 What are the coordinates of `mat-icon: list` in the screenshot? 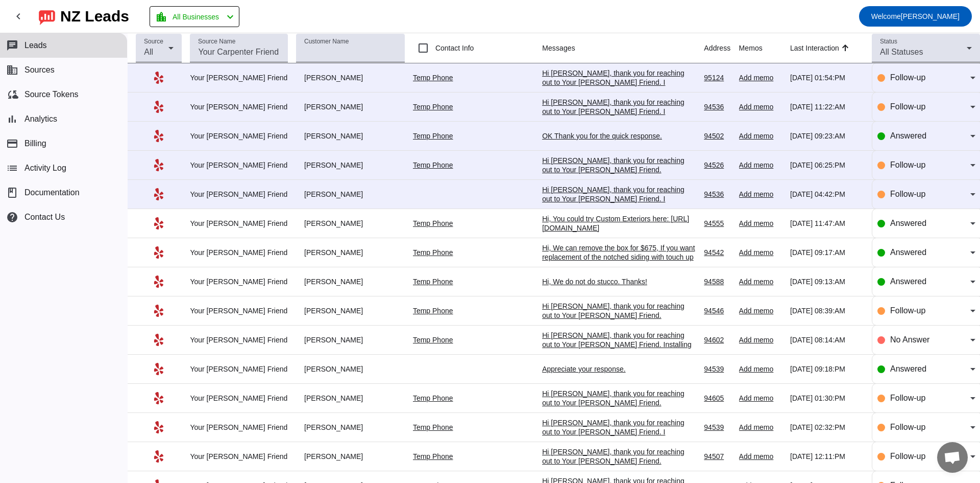 It's located at (12, 168).